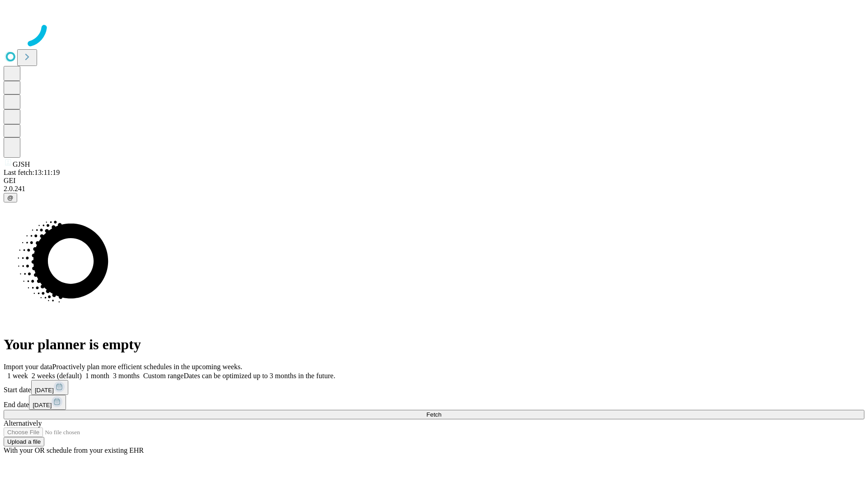 This screenshot has height=488, width=868. Describe the element at coordinates (434, 414) in the screenshot. I see `button: Fetch` at that location.